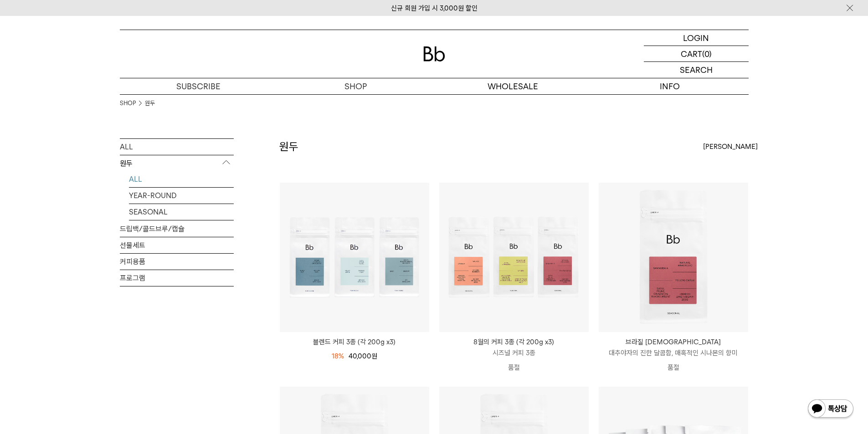  Describe the element at coordinates (177, 278) in the screenshot. I see `a: 프로그램` at that location.